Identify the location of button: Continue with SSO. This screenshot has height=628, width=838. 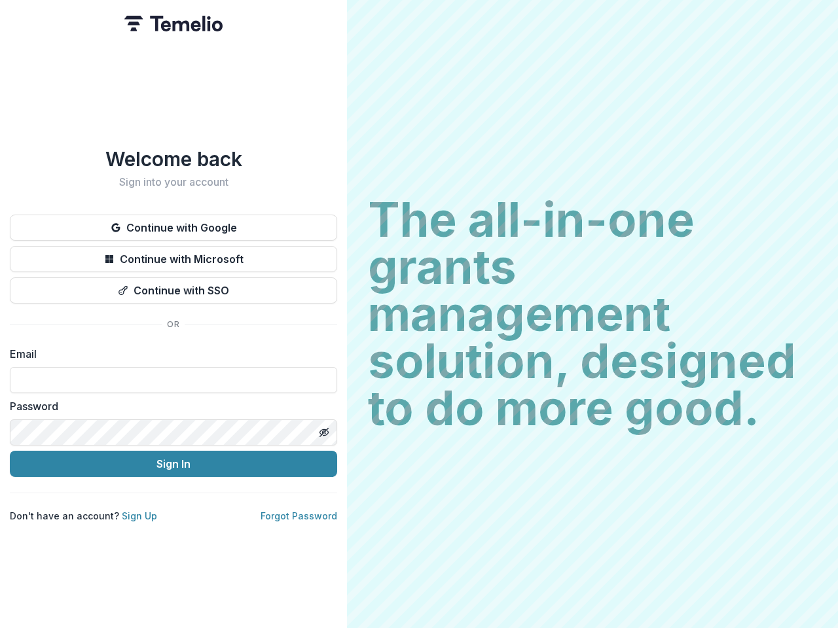
(173, 291).